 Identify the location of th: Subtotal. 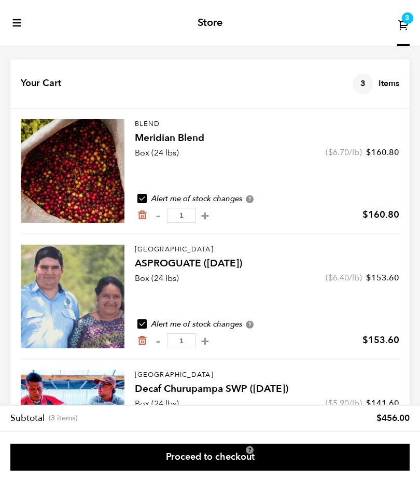
(44, 419).